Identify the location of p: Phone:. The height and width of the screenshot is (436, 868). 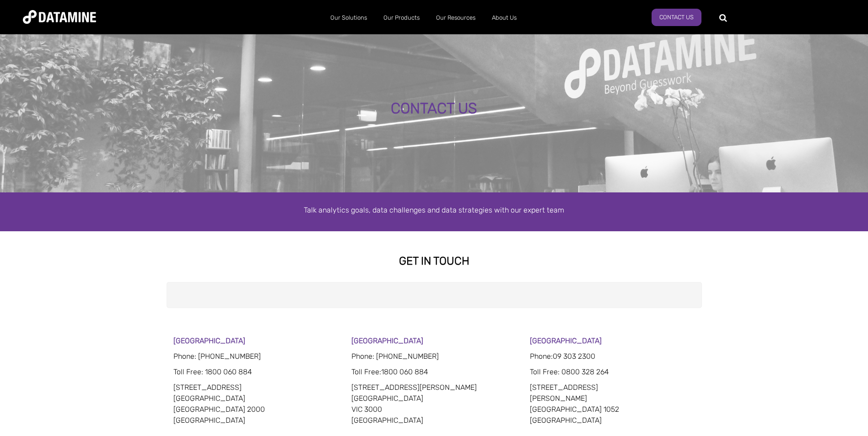
(612, 357).